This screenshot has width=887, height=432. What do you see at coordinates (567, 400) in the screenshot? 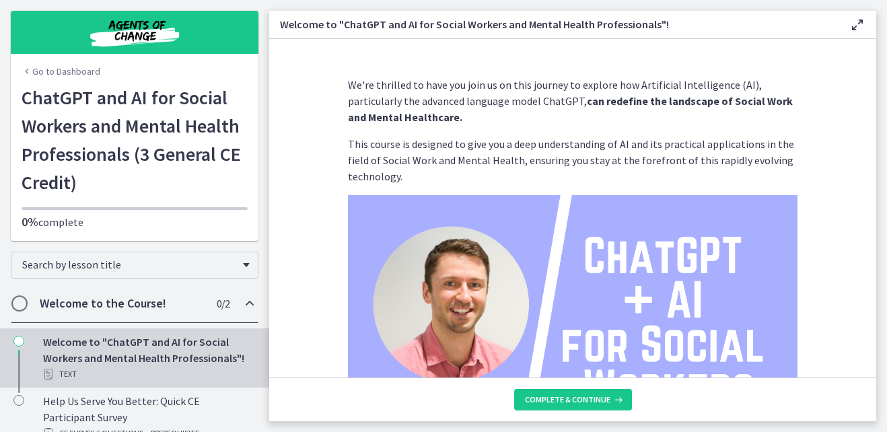
I see `span: Complete & continue` at bounding box center [567, 400].